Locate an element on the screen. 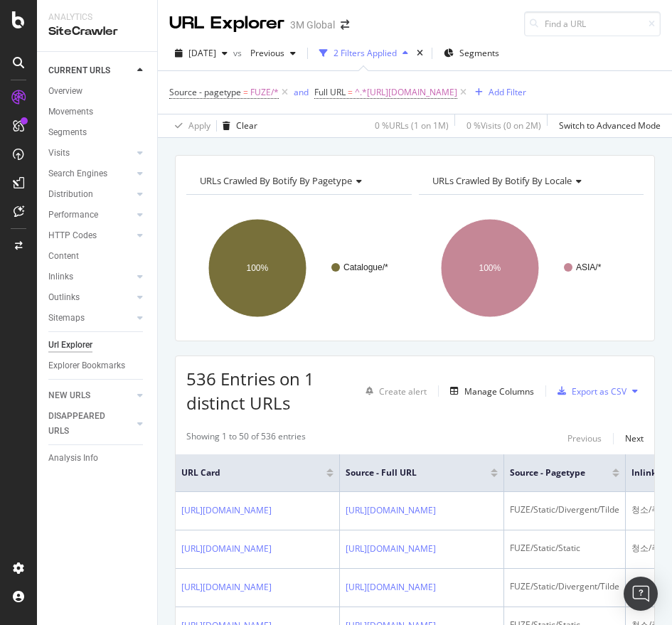 The width and height of the screenshot is (672, 625). a: Content is located at coordinates (97, 256).